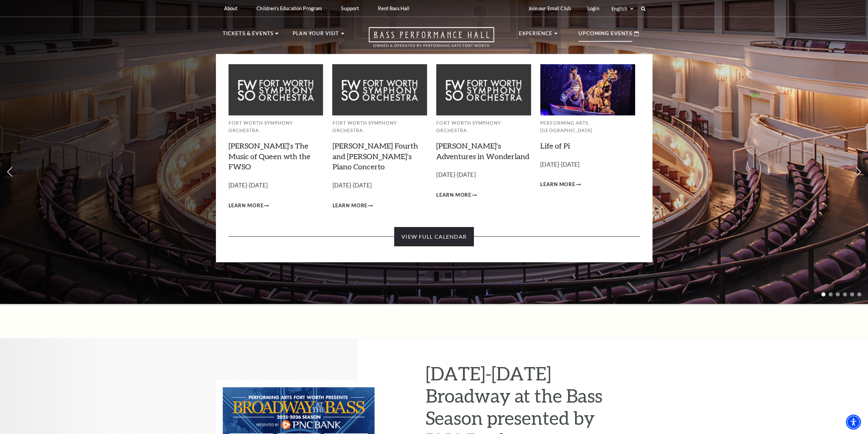 This screenshot has height=434, width=868. I want to click on a: Learn More Alice's Adventures in Wonderland, so click(456, 195).